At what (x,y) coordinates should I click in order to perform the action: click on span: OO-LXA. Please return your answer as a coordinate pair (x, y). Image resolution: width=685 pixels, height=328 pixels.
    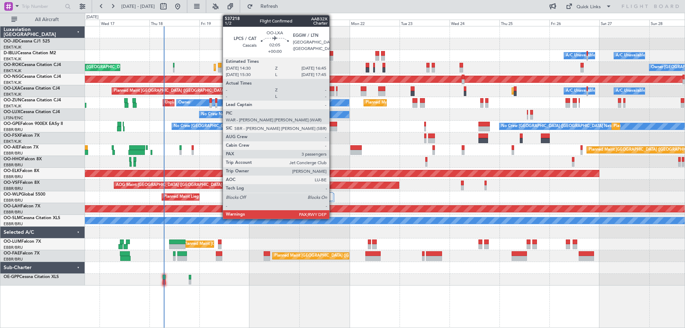
    Looking at the image, I should click on (12, 88).